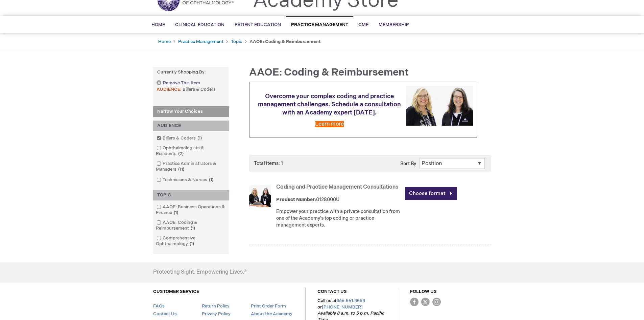  Describe the element at coordinates (185, 179) in the screenshot. I see `a: Technicians & Nurses1` at that location.